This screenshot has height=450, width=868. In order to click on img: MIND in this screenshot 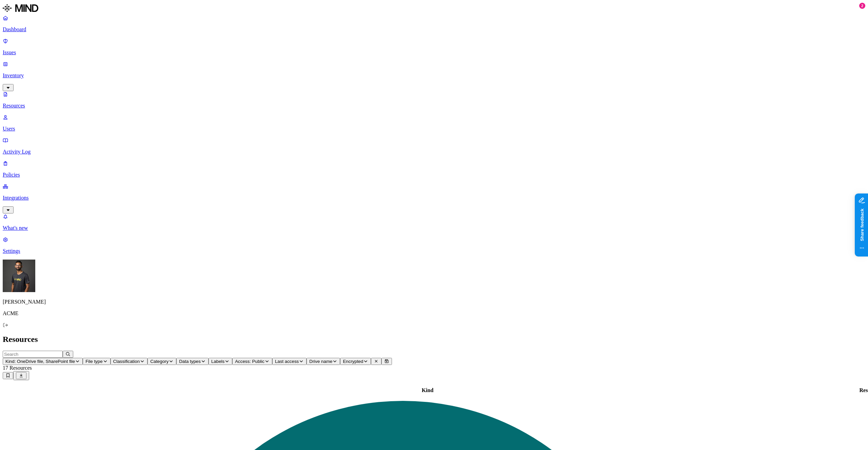, I will do `click(21, 8)`.